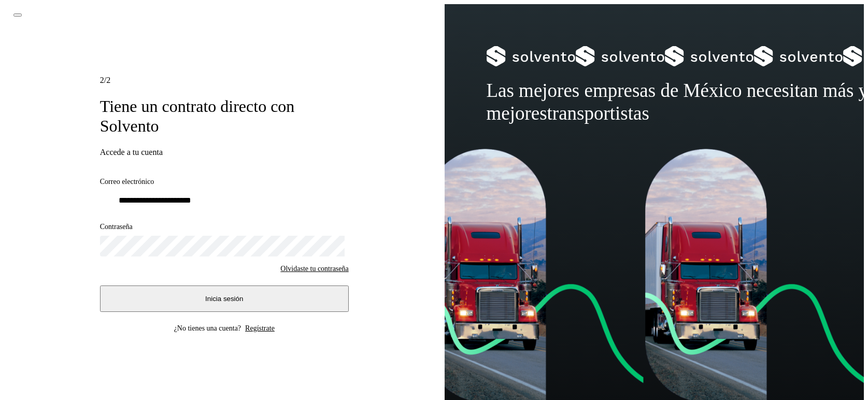  Describe the element at coordinates (225, 116) in the screenshot. I see `h1: Tiene un contrato directo con Solvento` at that location.